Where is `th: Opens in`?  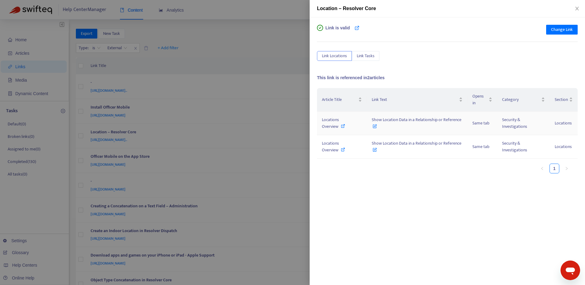
th: Opens in is located at coordinates (482, 100).